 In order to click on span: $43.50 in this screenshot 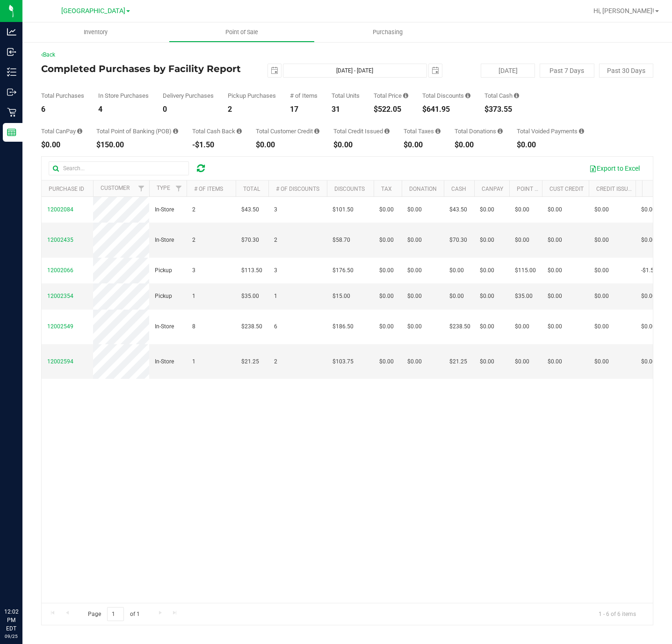, I will do `click(250, 209)`.